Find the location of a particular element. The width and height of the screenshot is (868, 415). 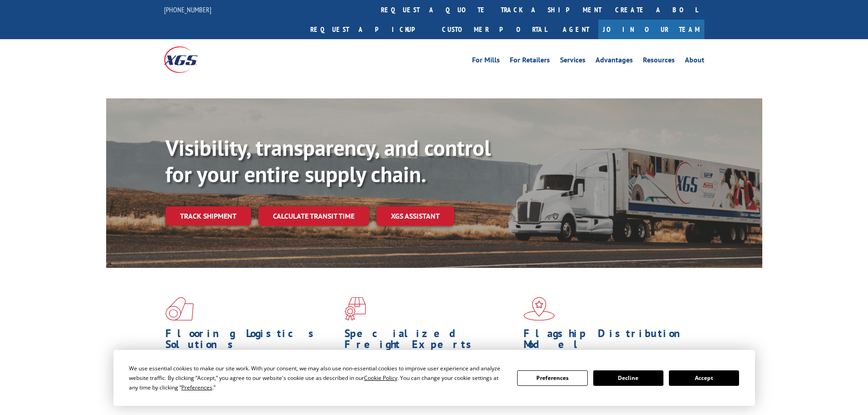

a: Join Our Team is located at coordinates (651, 29).